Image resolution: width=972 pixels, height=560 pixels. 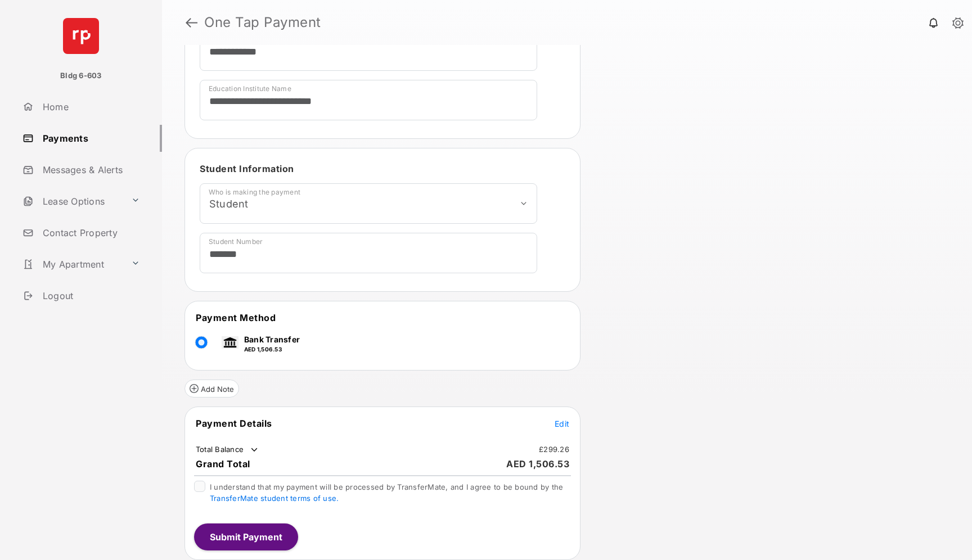 What do you see at coordinates (538, 464) in the screenshot?
I see `span: AED 1,506.53` at bounding box center [538, 464].